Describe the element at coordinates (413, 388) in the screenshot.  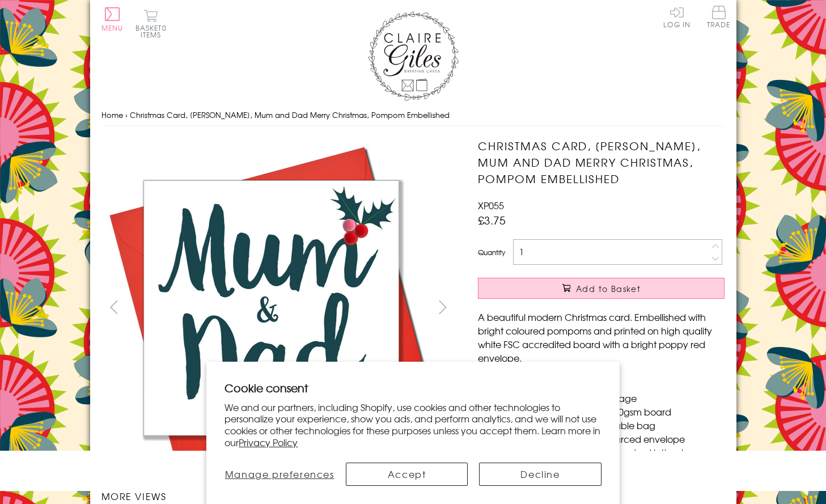
I see `h2: Cookie consent` at that location.